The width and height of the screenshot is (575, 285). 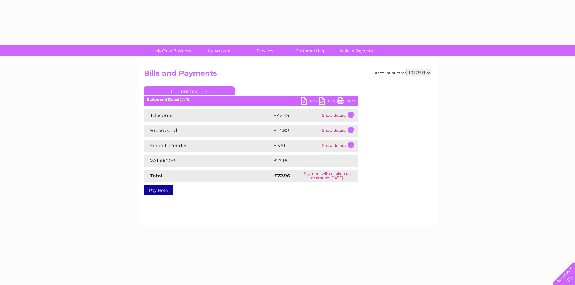 What do you see at coordinates (328, 102) in the screenshot?
I see `a: CSV` at bounding box center [328, 102].